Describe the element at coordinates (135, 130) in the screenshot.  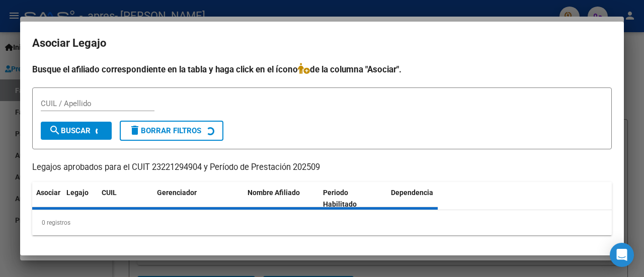
I see `mat-icon: delete` at that location.